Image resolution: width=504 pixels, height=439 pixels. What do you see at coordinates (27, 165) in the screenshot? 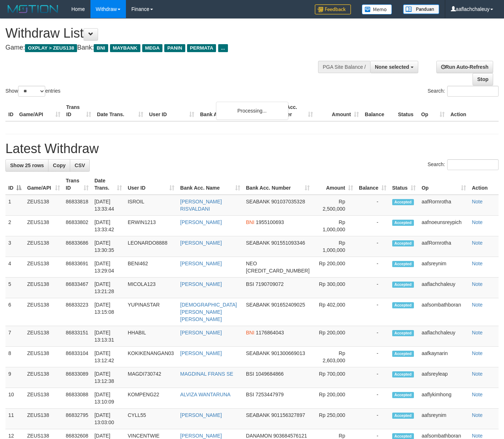
I see `span: Show 25 rows` at bounding box center [27, 165].